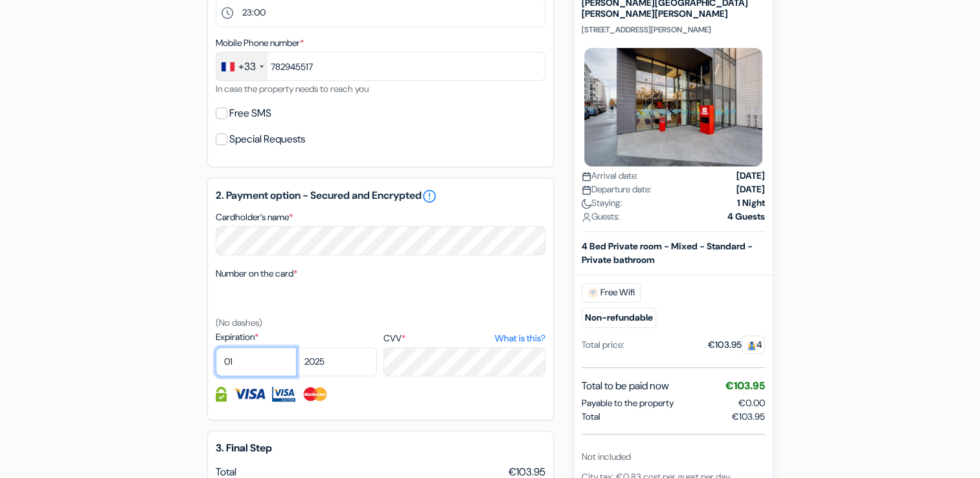 This screenshot has width=980, height=478. I want to click on label: Number on the card, so click(257, 273).